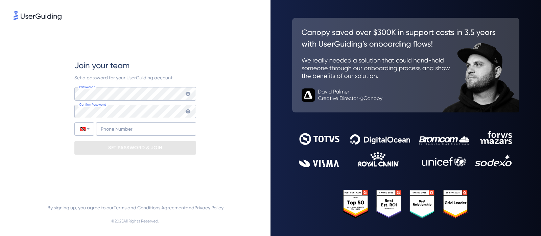 The width and height of the screenshot is (541, 236). Describe the element at coordinates (146, 129) in the screenshot. I see `input: Phone Number` at that location.